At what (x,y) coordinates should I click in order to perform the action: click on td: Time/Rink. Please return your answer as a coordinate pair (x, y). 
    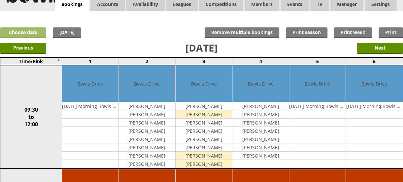
    Looking at the image, I should click on (31, 61).